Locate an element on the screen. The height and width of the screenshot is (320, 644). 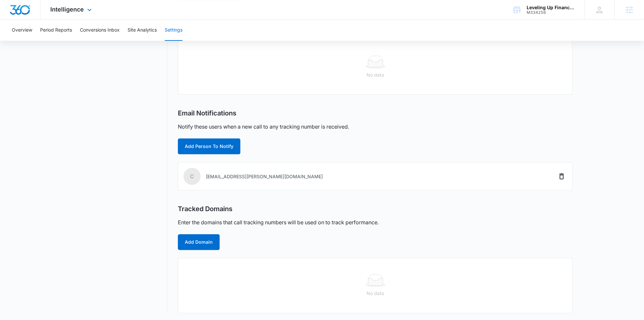
h2: Email Notifications is located at coordinates (207, 113).